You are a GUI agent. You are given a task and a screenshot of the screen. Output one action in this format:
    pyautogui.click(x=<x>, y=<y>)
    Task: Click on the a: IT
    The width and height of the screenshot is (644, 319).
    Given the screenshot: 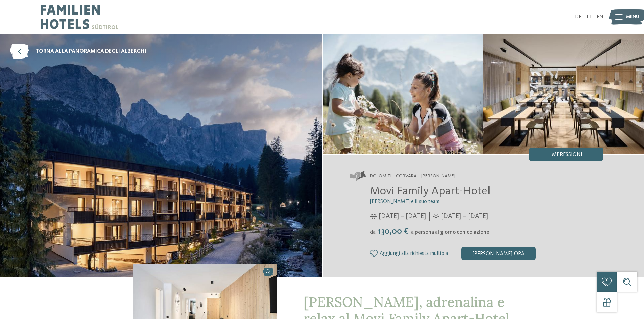 What is the action you would take?
    pyautogui.click(x=589, y=17)
    